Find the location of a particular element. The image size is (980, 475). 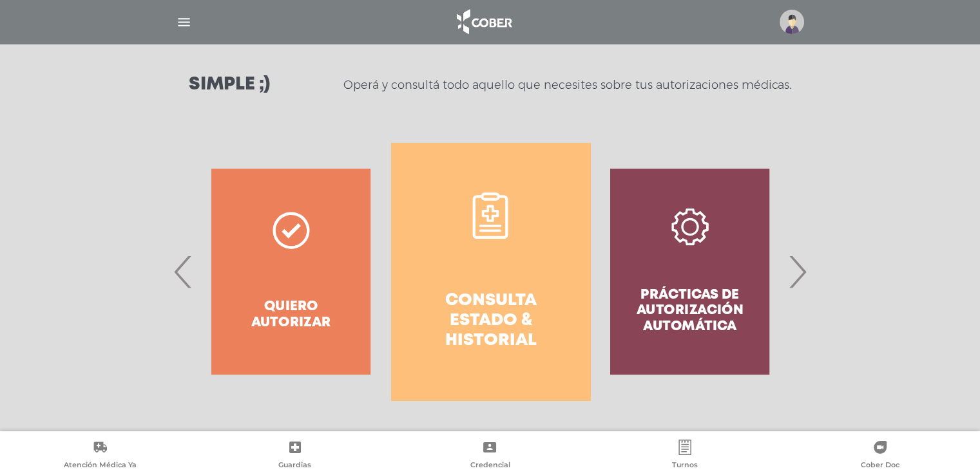

a: Credencial is located at coordinates (489, 456).